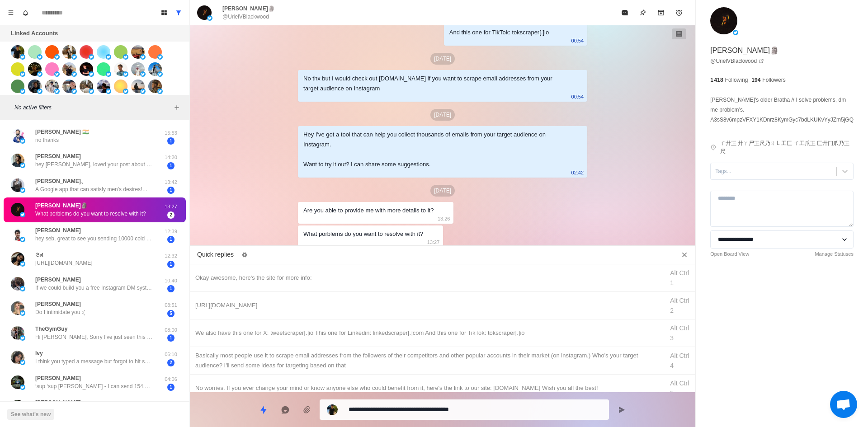 This screenshot has height=427, width=868. What do you see at coordinates (171, 379) in the screenshot?
I see `p: 04:06` at bounding box center [171, 379].